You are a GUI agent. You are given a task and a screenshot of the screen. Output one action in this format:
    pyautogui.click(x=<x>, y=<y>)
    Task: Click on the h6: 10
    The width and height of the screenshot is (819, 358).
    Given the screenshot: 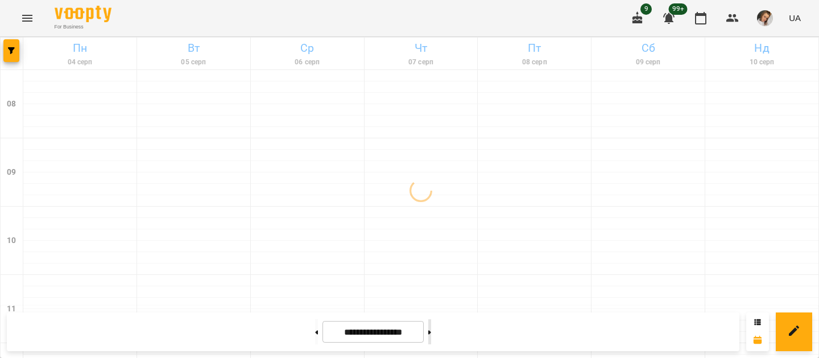 What is the action you would take?
    pyautogui.click(x=11, y=241)
    